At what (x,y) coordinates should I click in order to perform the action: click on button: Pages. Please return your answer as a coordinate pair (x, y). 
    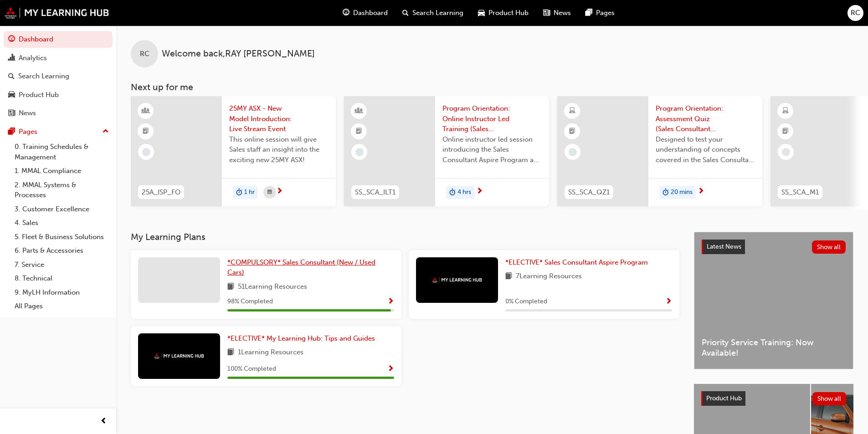
    Looking at the image, I should click on (58, 132).